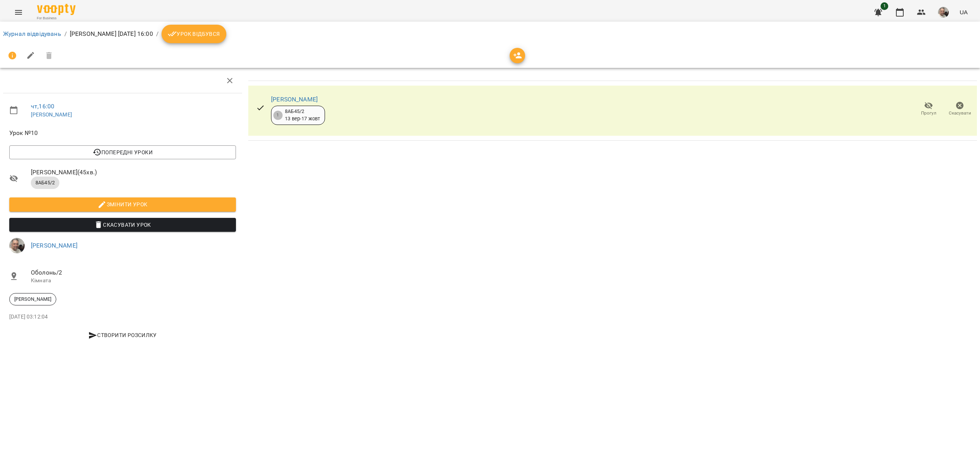  Describe the element at coordinates (19, 12) in the screenshot. I see `button: Menu` at that location.